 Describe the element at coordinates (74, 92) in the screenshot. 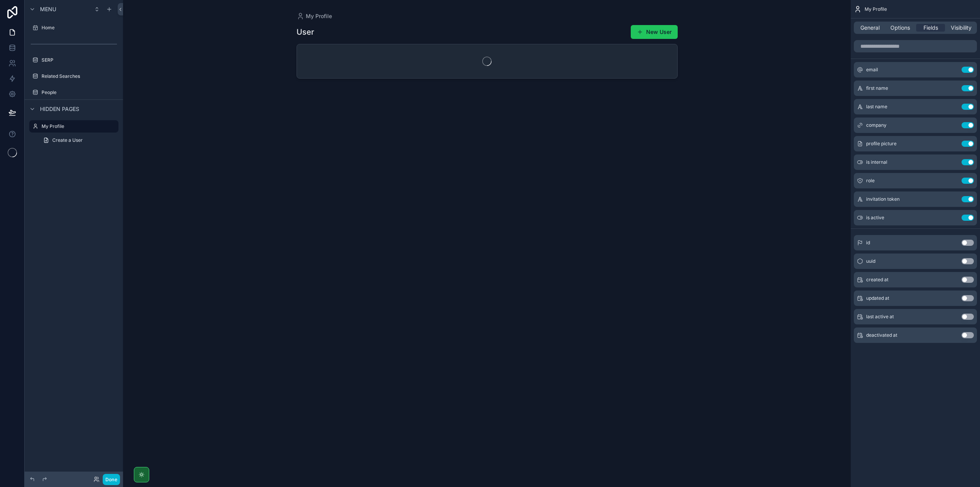

I see `a: People` at that location.